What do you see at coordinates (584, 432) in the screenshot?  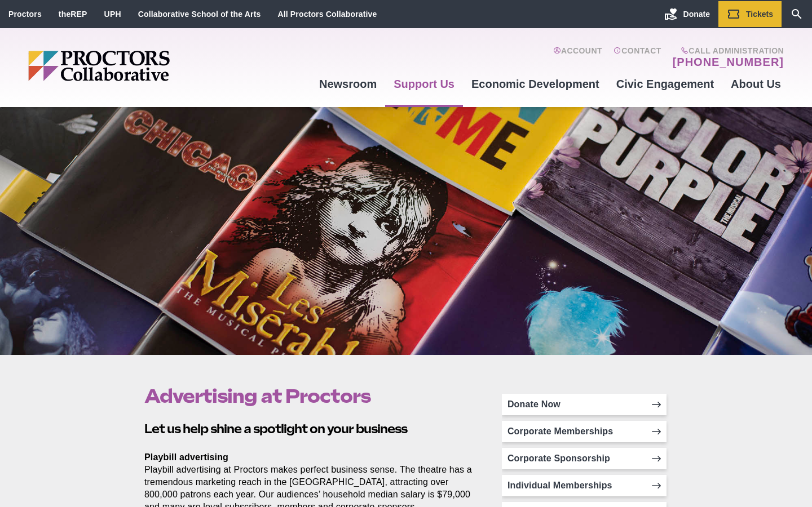 I see `a: Corporate Memberships` at bounding box center [584, 432].